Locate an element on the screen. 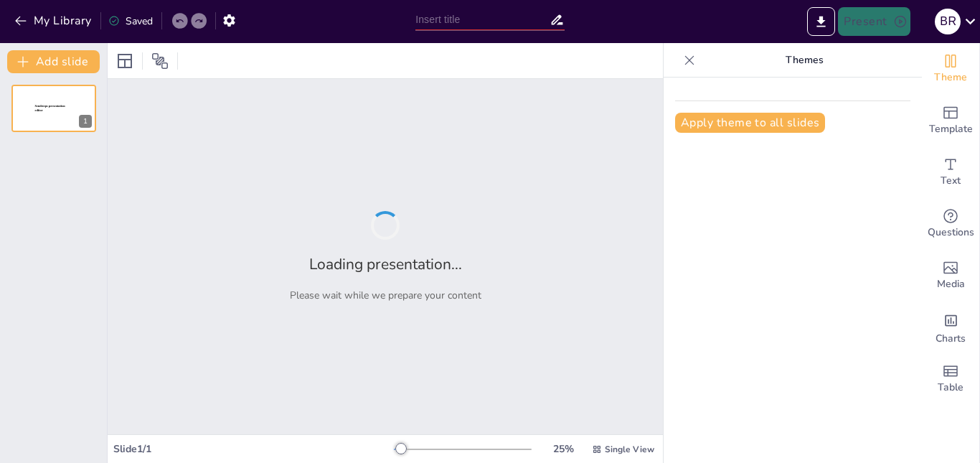 The image size is (980, 463). div: Add images, graphics, shapes or video is located at coordinates (950, 276).